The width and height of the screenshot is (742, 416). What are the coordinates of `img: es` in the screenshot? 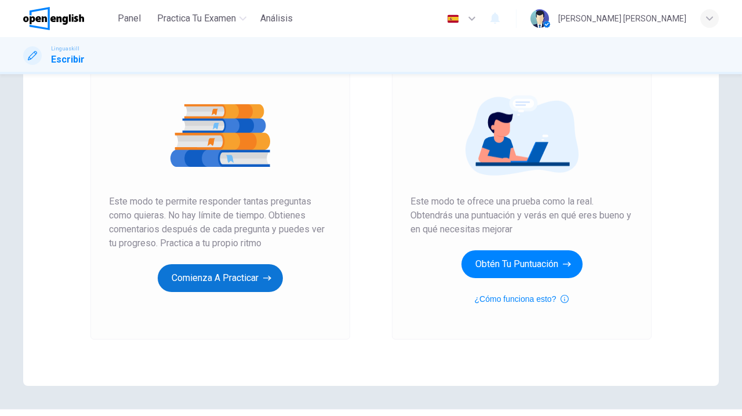 It's located at (453, 19).